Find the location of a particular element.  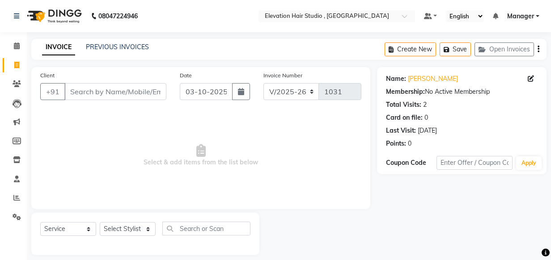

a: INVOICE is located at coordinates (59, 47).